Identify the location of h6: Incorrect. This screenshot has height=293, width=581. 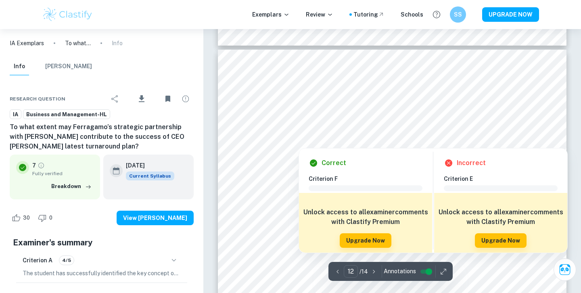
(471, 163).